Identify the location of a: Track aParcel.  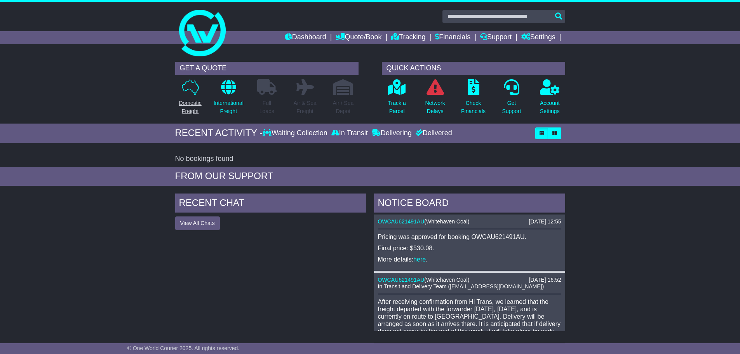
(397, 99).